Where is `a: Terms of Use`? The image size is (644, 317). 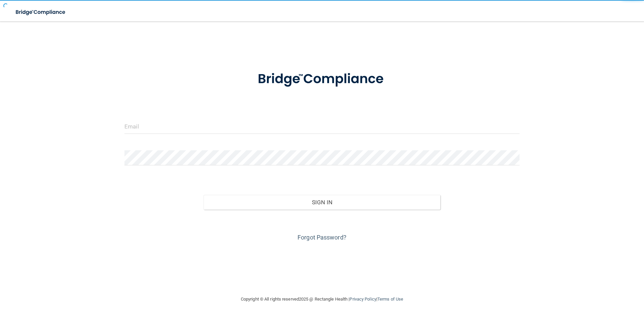
a: Terms of Use is located at coordinates (390, 299).